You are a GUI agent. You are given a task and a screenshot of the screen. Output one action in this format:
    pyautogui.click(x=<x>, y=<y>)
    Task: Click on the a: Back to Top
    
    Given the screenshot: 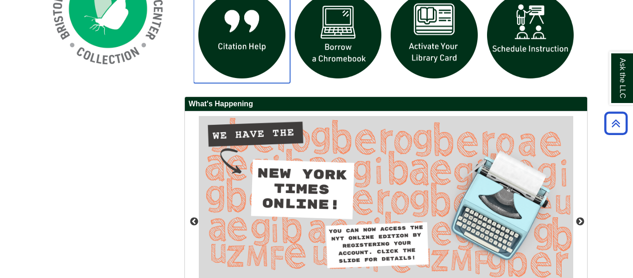 What is the action you would take?
    pyautogui.click(x=616, y=123)
    